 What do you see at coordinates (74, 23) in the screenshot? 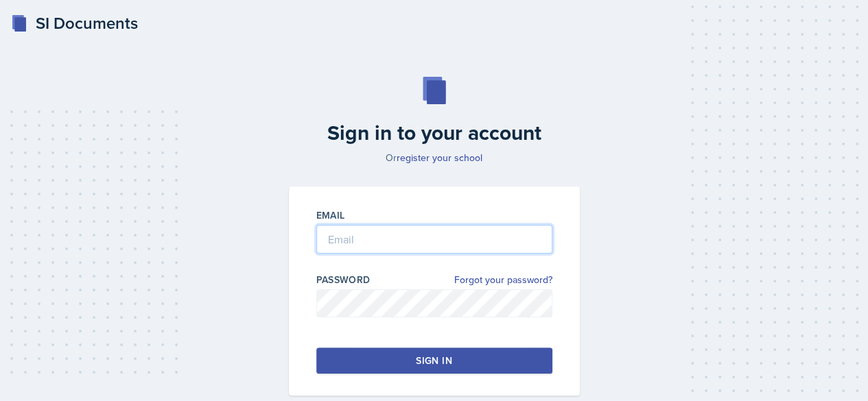
I see `a: SI Documents` at bounding box center [74, 23].